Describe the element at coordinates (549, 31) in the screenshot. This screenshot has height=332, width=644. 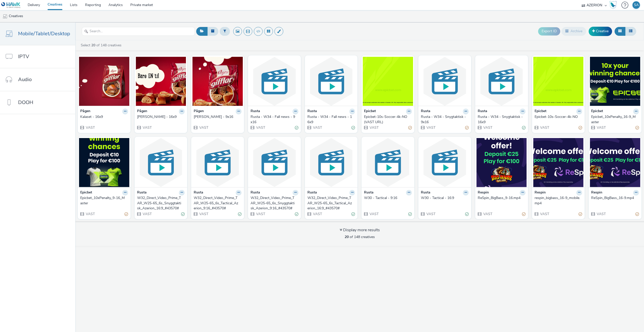
I see `button: Export ID` at that location.